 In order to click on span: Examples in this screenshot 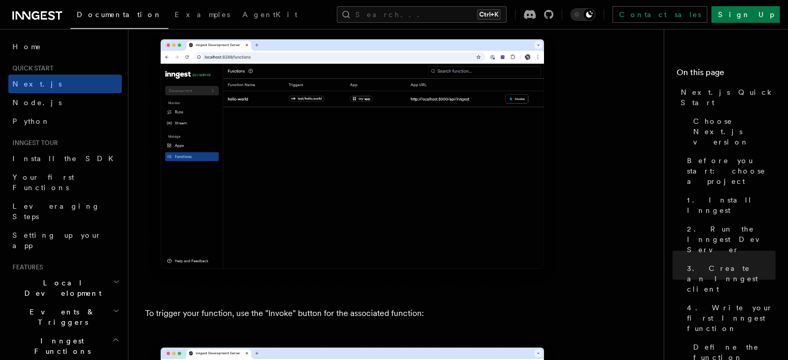, I will do `click(202, 15)`.